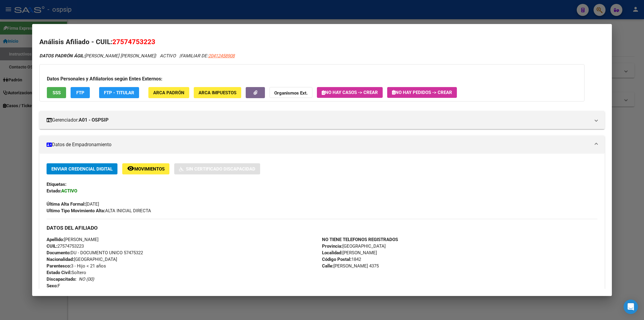 Image resolution: width=644 pixels, height=320 pixels. I want to click on button: No hay Pedidos -> Crear, so click(422, 92).